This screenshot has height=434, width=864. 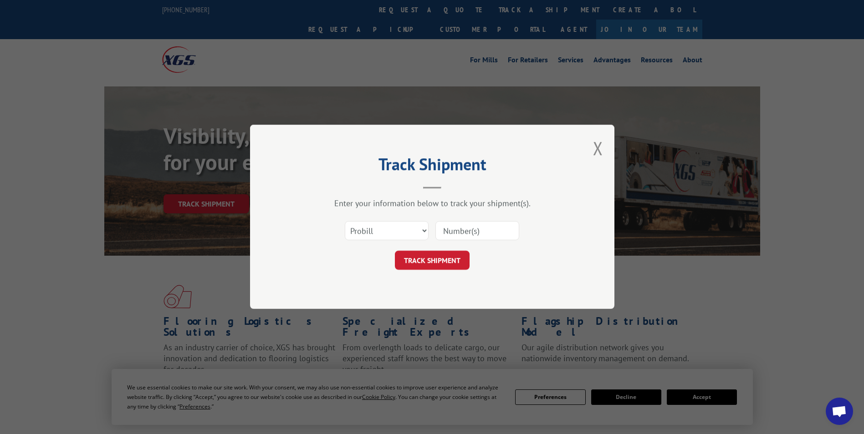 What do you see at coordinates (477, 231) in the screenshot?
I see `input: Number(s)` at bounding box center [477, 231].